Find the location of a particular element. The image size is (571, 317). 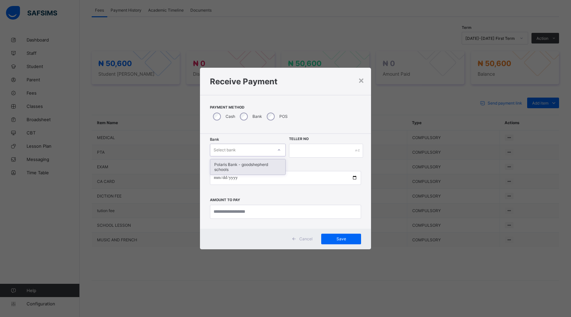

span: Cancel is located at coordinates (306, 239).